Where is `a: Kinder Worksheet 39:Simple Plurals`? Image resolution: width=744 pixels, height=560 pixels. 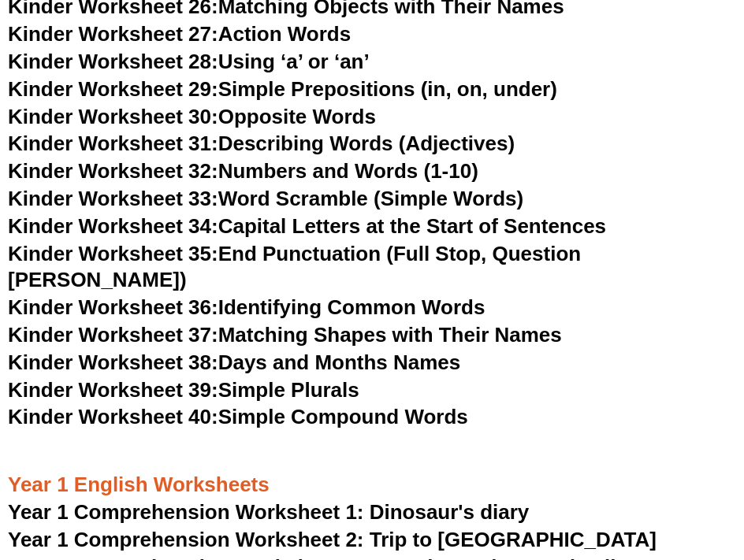
a: Kinder Worksheet 39:Simple Plurals is located at coordinates (184, 390).